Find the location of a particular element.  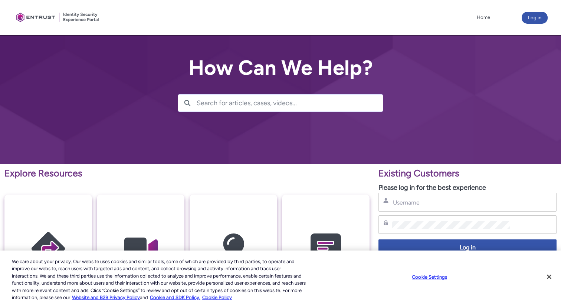

a: Cookie and SDK Policy. is located at coordinates (175, 298).